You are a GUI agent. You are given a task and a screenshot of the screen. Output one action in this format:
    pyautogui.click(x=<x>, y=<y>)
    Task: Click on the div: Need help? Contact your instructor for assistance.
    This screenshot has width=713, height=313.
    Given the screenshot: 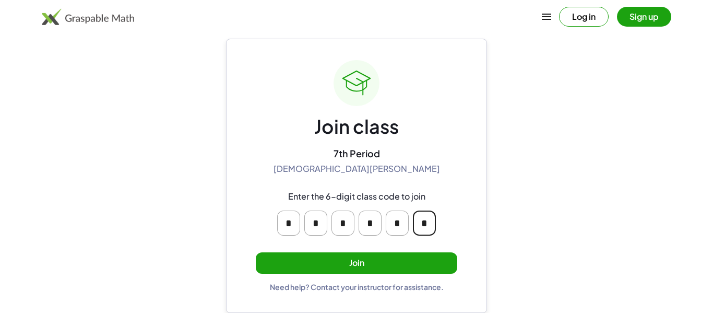 What is the action you would take?
    pyautogui.click(x=357, y=287)
    